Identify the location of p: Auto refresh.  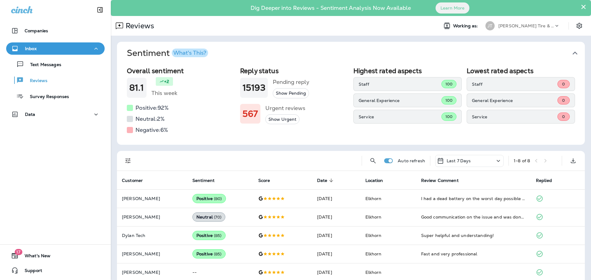
(411, 161).